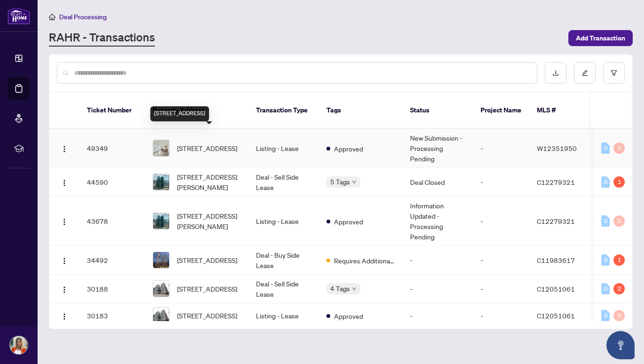 This screenshot has height=364, width=644. Describe the element at coordinates (556, 73) in the screenshot. I see `button: download` at that location.